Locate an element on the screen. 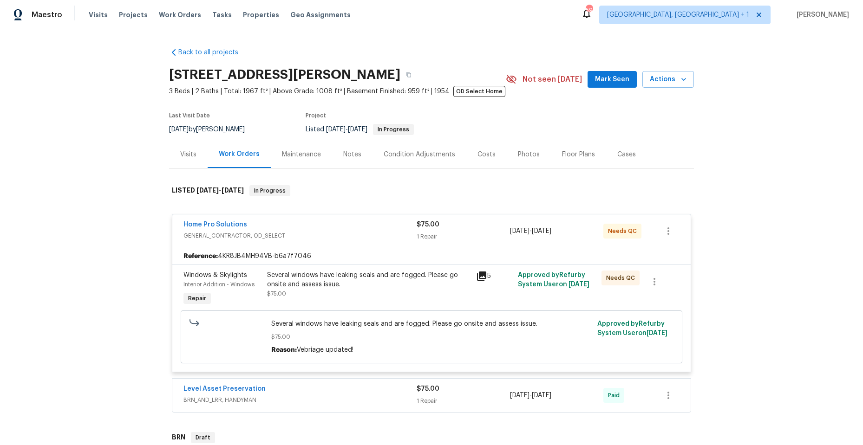  div: Several windows have leaking seals and are fogged. Please go onsite and assess issue. is located at coordinates (369, 280).